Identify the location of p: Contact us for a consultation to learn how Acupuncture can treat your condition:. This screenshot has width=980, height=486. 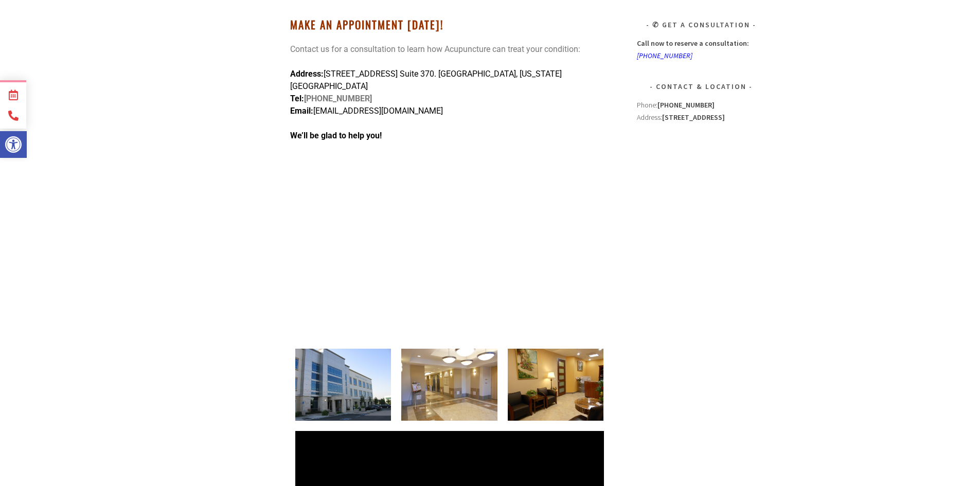
(450, 49).